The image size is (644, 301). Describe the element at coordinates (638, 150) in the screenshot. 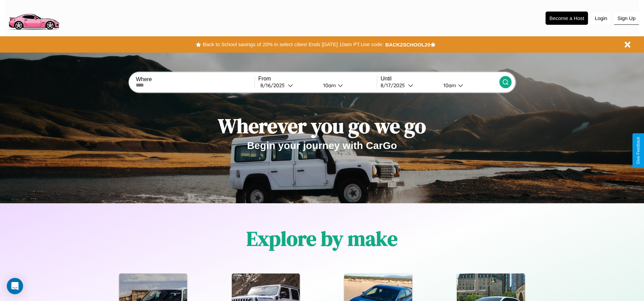

I see `div: Give Feedback` at that location.